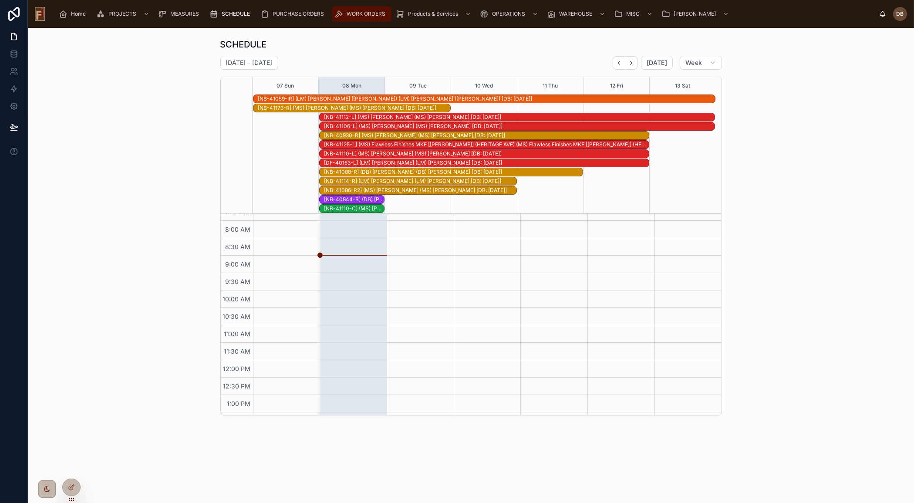 The width and height of the screenshot is (914, 503). I want to click on div: [NB-41086-R2] (MS) Tracy Zabrowski (MS) Tracy Zabrowski [DB: 09-03-25], so click(420, 190).